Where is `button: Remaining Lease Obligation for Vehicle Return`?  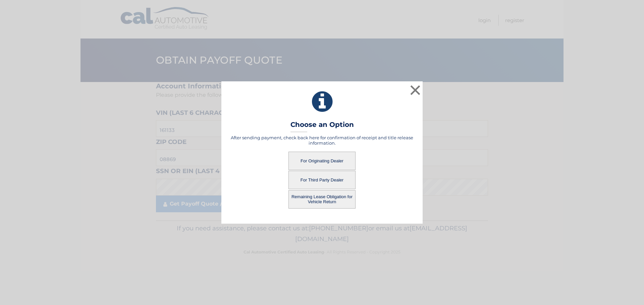
button: Remaining Lease Obligation for Vehicle Return is located at coordinates (322, 199).